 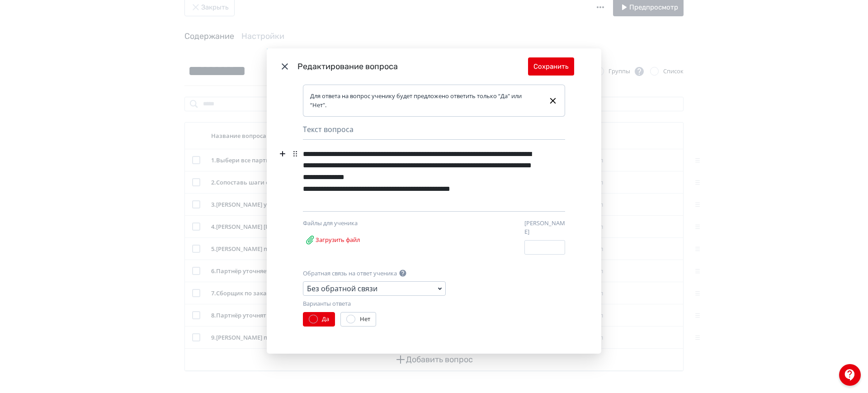 I want to click on div: Файлы для ученика, so click(x=350, y=223).